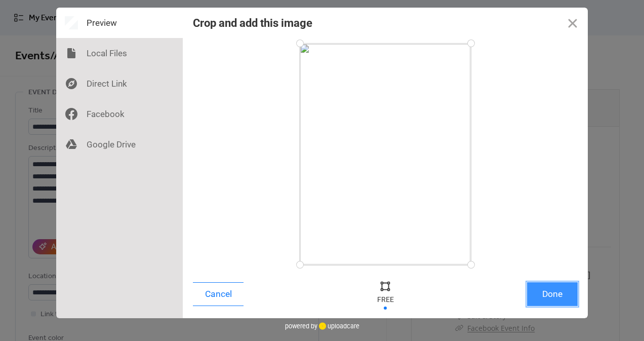 The width and height of the screenshot is (644, 341). What do you see at coordinates (119, 145) in the screenshot?
I see `div: Google Drive` at bounding box center [119, 145].